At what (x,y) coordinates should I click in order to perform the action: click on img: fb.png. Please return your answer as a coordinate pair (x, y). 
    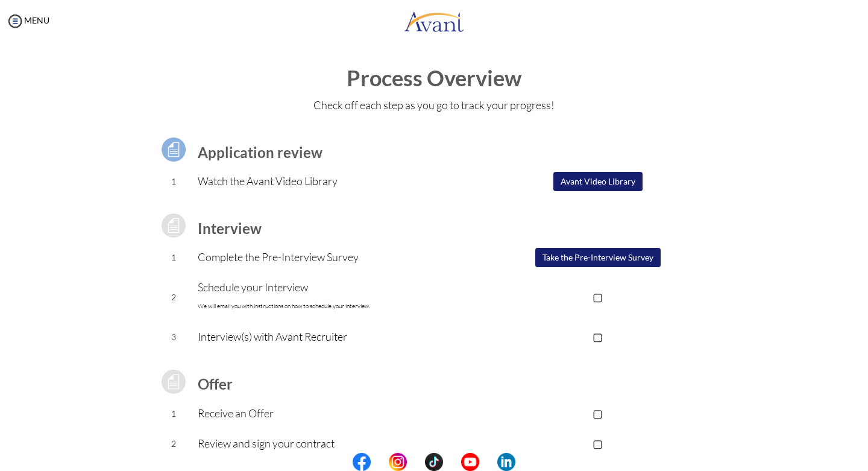
    Looking at the image, I should click on (361, 462).